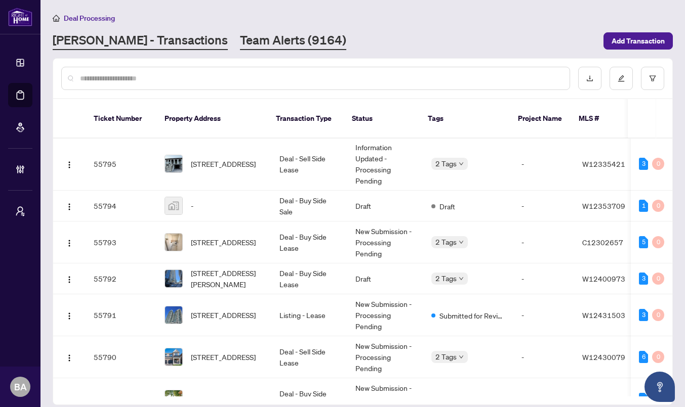  Describe the element at coordinates (212, 119) in the screenshot. I see `th: Property Address` at that location.